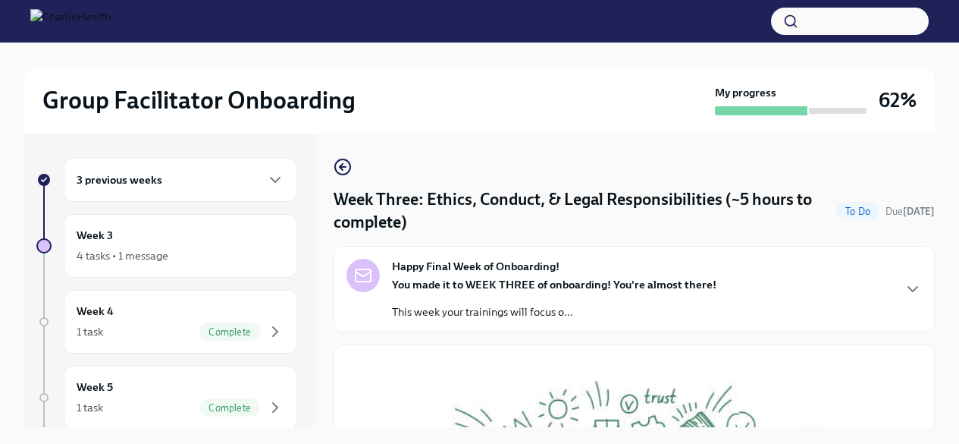 This screenshot has height=444, width=959. Describe the element at coordinates (71, 21) in the screenshot. I see `img: CharlieHealth` at that location.